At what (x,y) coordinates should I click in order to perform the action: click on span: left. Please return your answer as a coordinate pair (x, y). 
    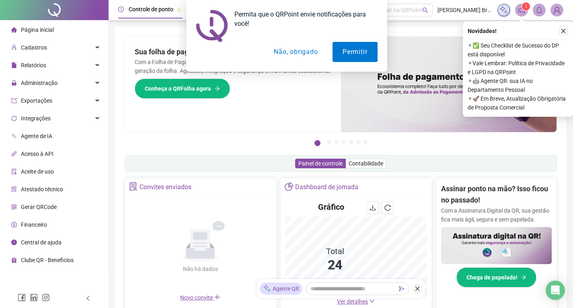
    Looking at the image, I should click on (88, 298).